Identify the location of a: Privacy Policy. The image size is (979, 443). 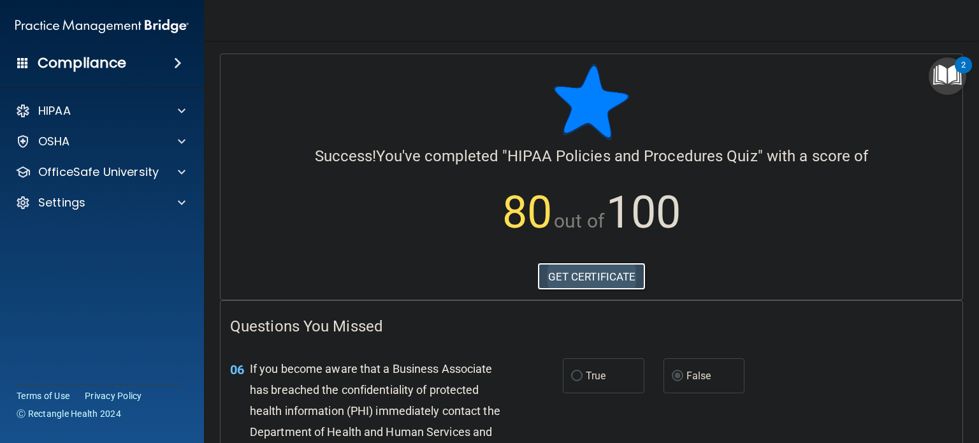
(114, 396).